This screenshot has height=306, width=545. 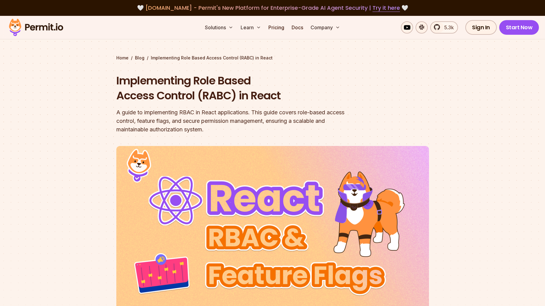 I want to click on a: Pricing, so click(x=276, y=27).